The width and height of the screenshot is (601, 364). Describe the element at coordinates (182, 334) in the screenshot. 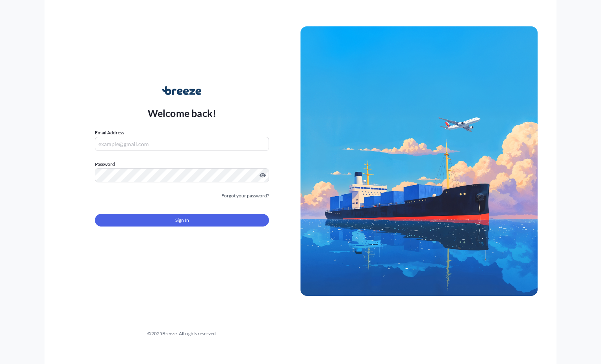

I see `div: © 2025 Breeze. All rights reserved.` at that location.